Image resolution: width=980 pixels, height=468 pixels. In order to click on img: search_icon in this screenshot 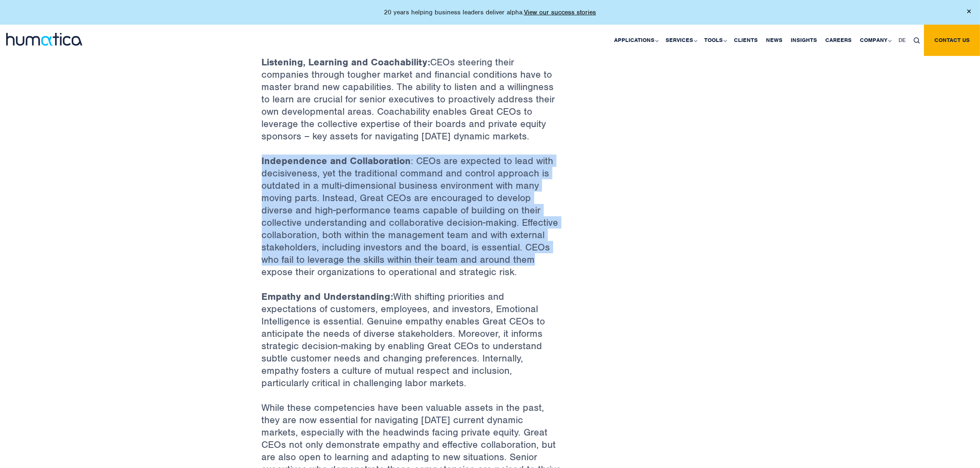, I will do `click(917, 40)`.